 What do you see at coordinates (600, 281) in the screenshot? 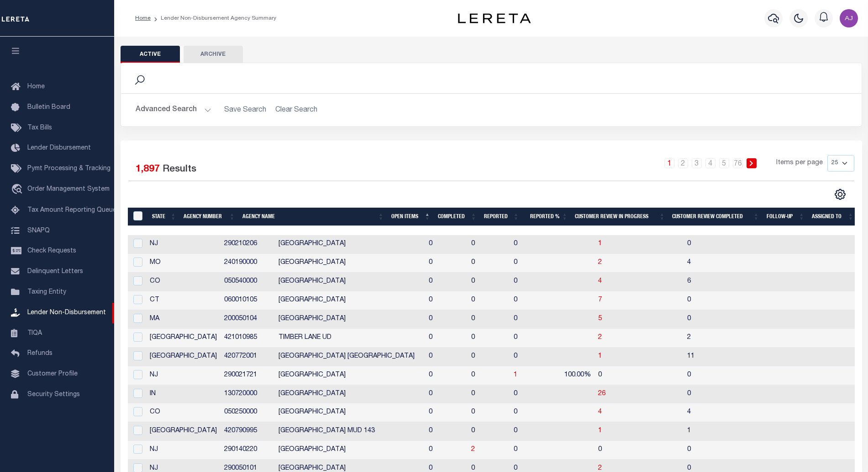
I see `span: 4` at bounding box center [600, 281].